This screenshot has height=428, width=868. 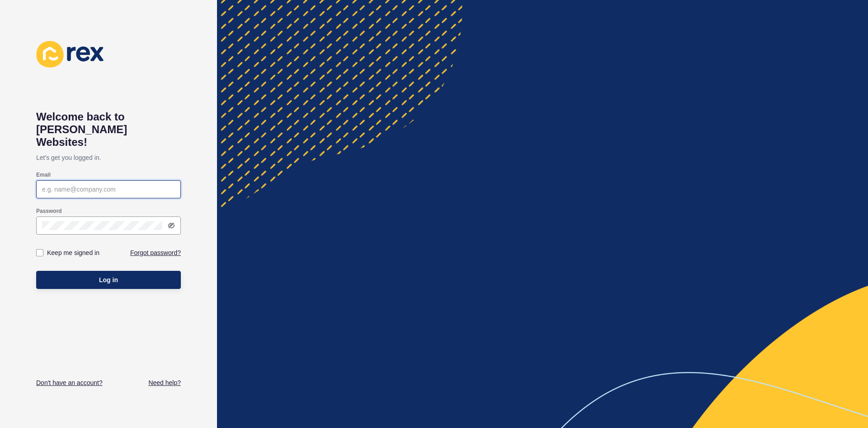 I want to click on button: Log in, so click(x=108, y=280).